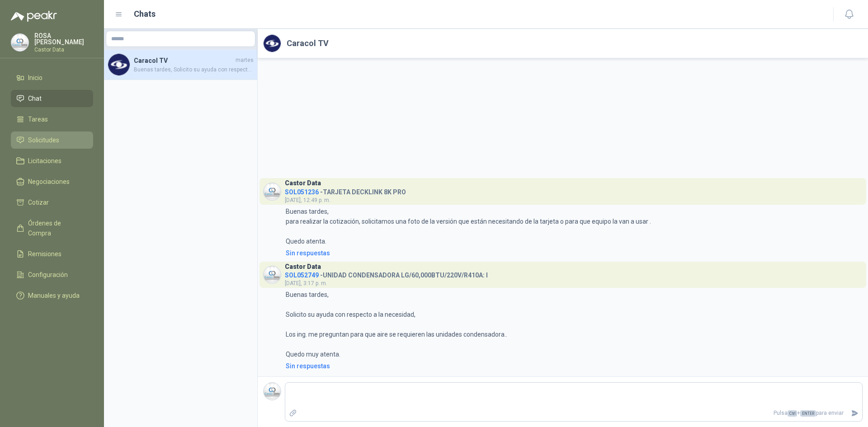  What do you see at coordinates (43, 140) in the screenshot?
I see `span: Solicitudes` at bounding box center [43, 140].